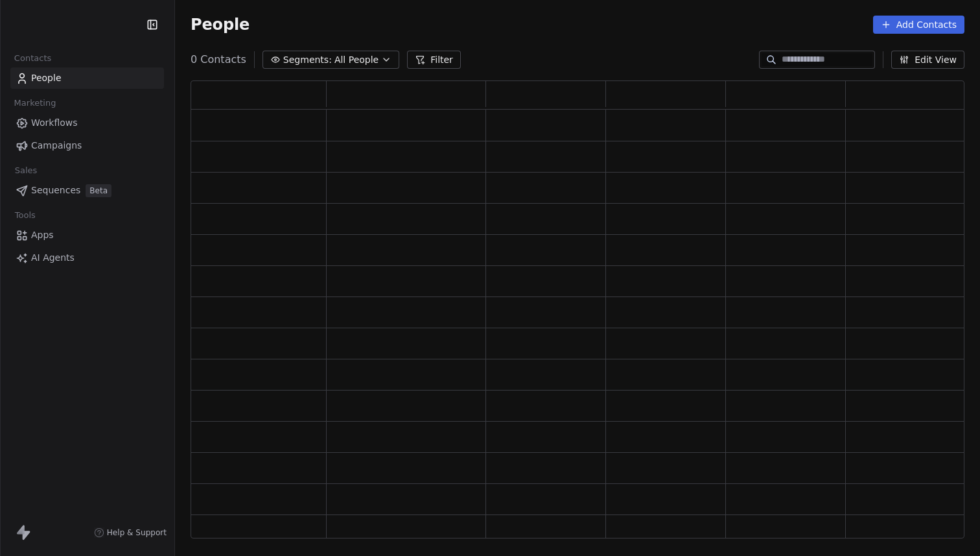  Describe the element at coordinates (130, 533) in the screenshot. I see `a: Help & Support` at that location.